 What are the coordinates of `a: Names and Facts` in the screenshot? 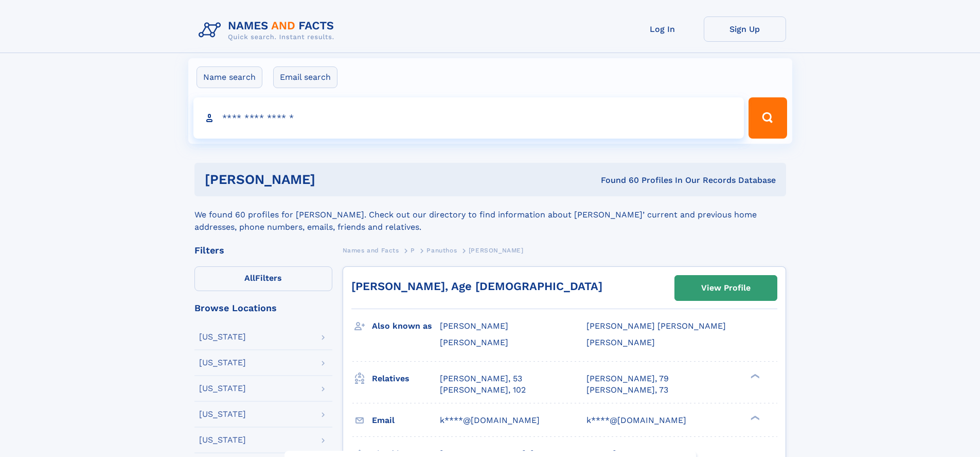 It's located at (371, 249).